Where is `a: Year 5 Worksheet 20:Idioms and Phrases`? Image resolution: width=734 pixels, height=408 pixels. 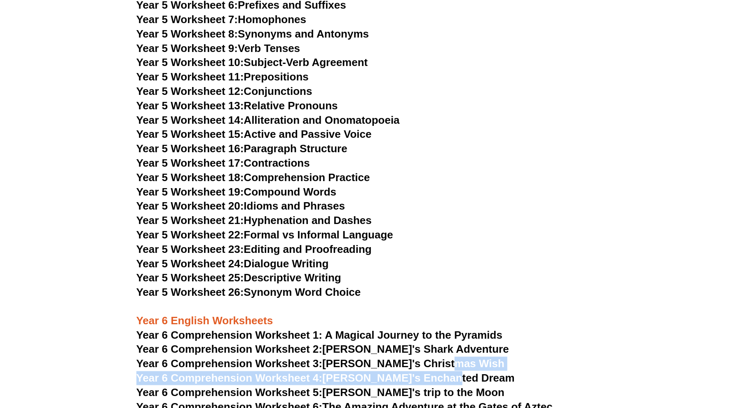
a: Year 5 Worksheet 20:Idioms and Phrases is located at coordinates (241, 206).